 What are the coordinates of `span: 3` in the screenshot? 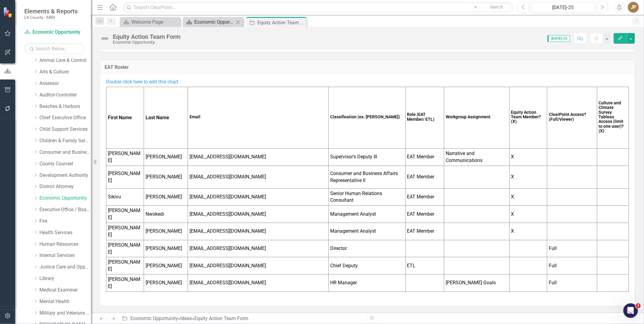 It's located at (638, 306).